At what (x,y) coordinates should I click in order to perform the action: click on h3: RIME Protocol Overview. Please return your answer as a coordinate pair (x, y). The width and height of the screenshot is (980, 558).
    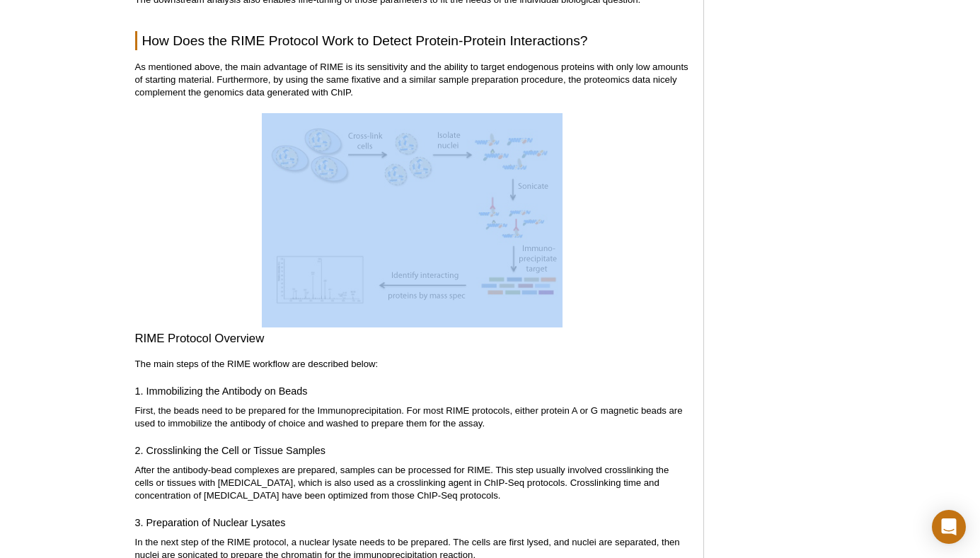
    Looking at the image, I should click on (412, 339).